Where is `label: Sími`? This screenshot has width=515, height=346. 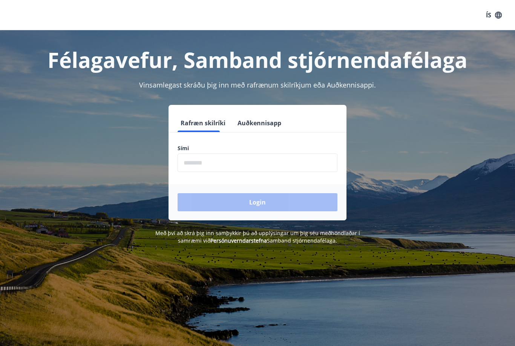
label: Sími is located at coordinates (258, 148).